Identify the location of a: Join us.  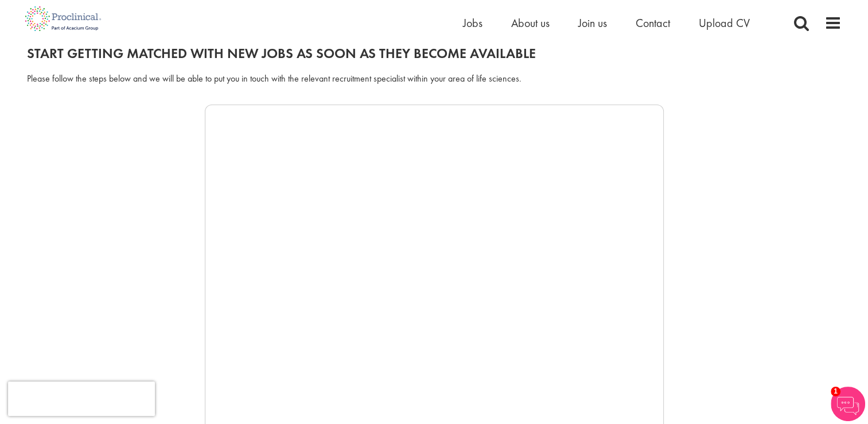
(593, 23).